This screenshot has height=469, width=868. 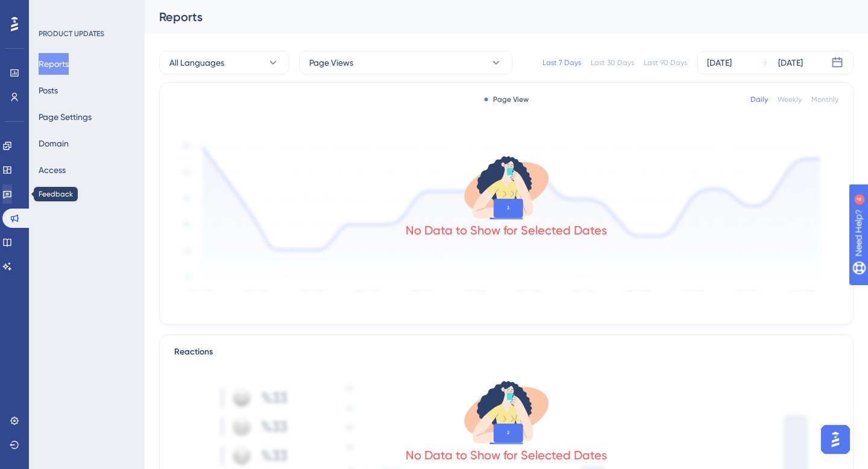 What do you see at coordinates (54, 143) in the screenshot?
I see `button: Domain` at bounding box center [54, 143].